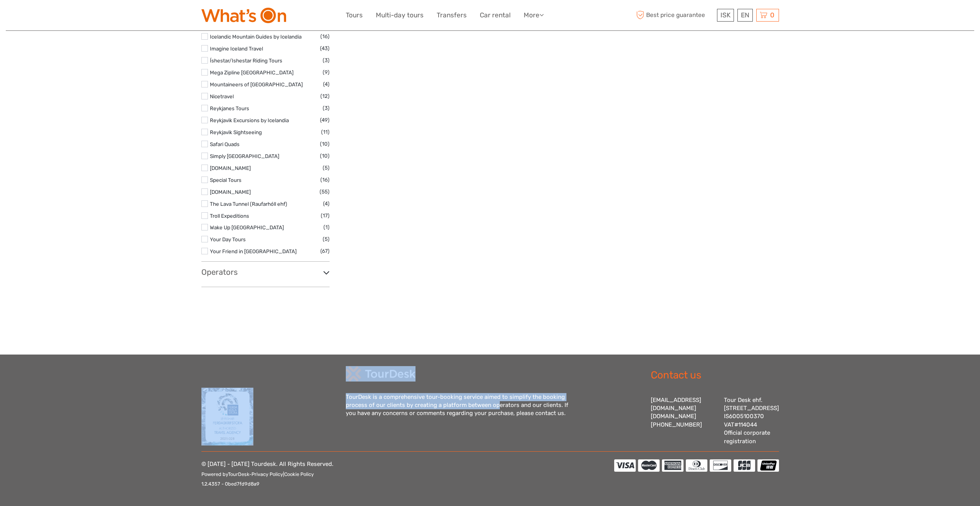 The height and width of the screenshot is (506, 980). What do you see at coordinates (674, 15) in the screenshot?
I see `span: Best price guarantee` at bounding box center [674, 15].